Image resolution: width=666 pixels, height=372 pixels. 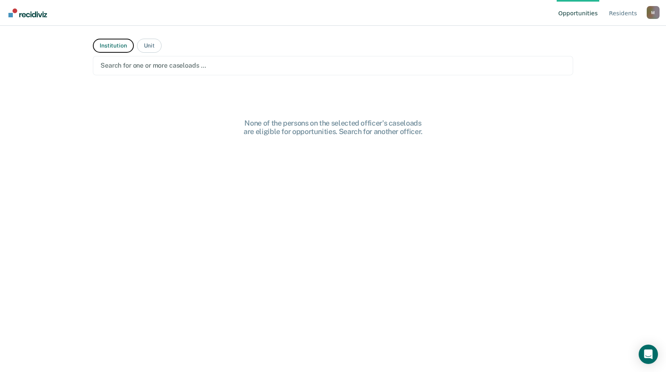 I want to click on button: Profile dropdown button, so click(x=654, y=12).